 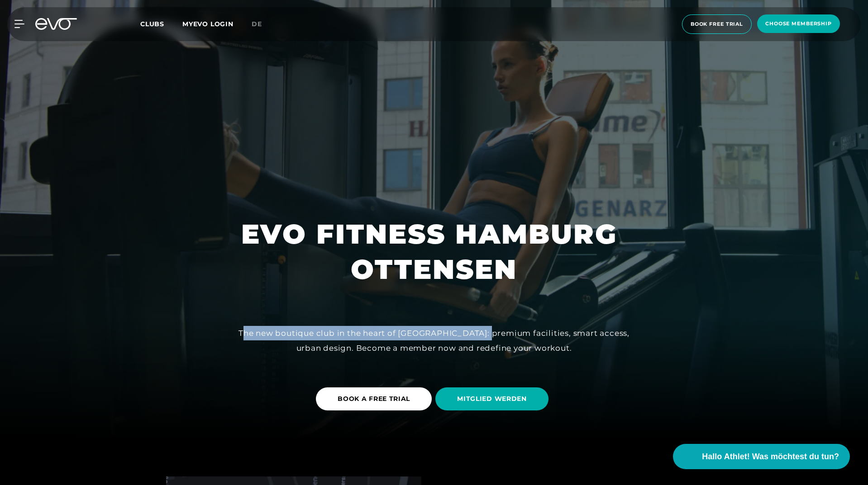 I want to click on h1: EVO FITNESS HAMBURG OTTENSEN, so click(x=434, y=252).